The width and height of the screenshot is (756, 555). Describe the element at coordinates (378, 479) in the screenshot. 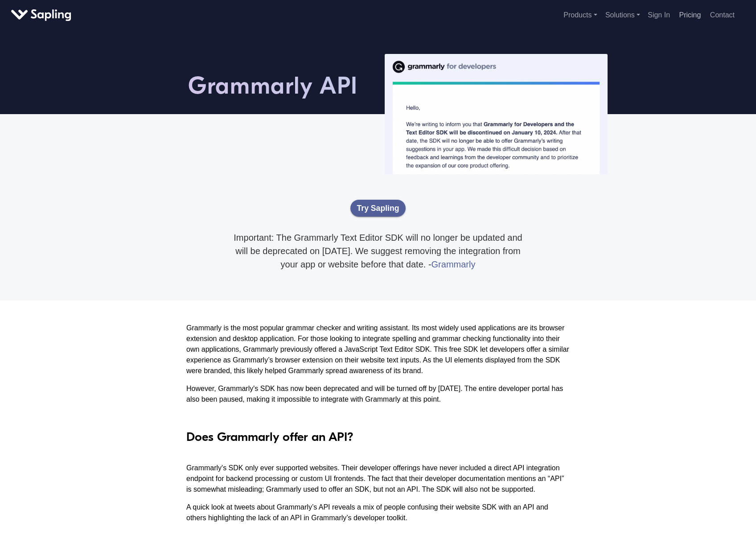

I see `p: Grammarly's SDK only ever supported websites. Their developer offerings have never included a dir...` at that location.